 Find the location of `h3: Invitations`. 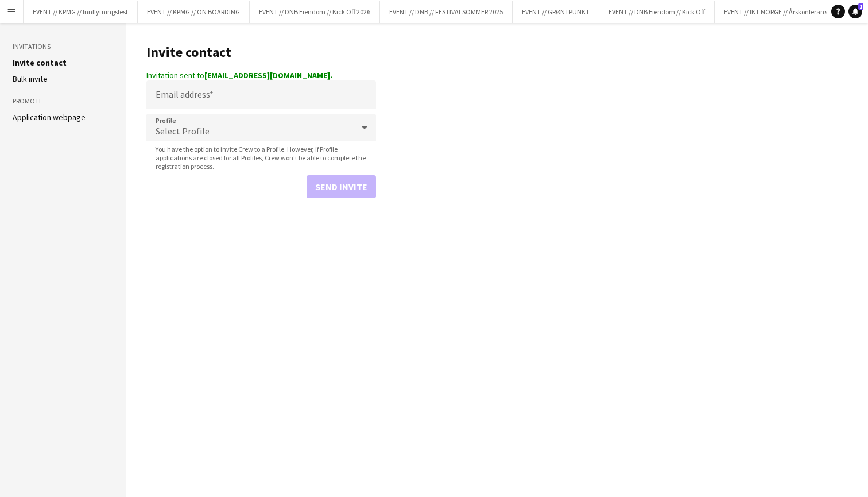

h3: Invitations is located at coordinates (63, 46).